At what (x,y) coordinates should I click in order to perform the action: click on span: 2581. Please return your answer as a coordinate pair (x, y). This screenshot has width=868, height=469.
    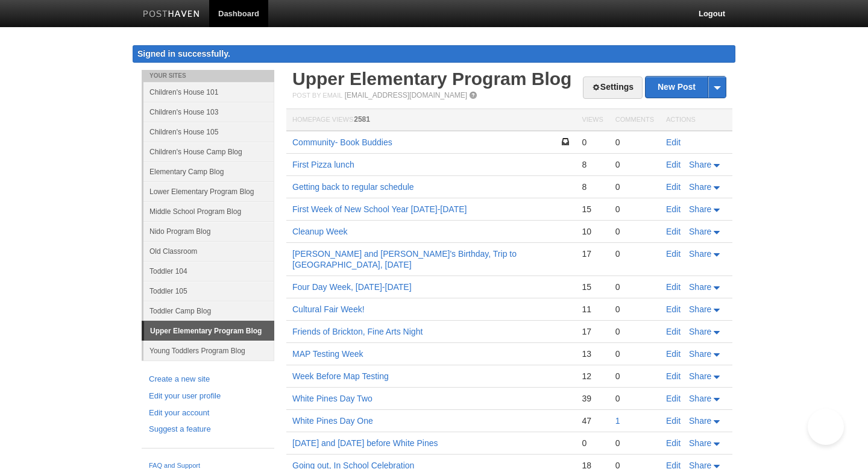
    Looking at the image, I should click on (361, 120).